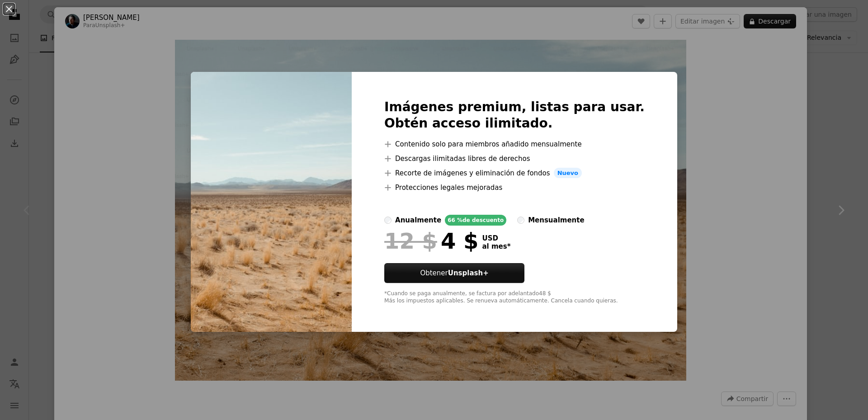  Describe the element at coordinates (568, 173) in the screenshot. I see `span: Nuevo` at that location.